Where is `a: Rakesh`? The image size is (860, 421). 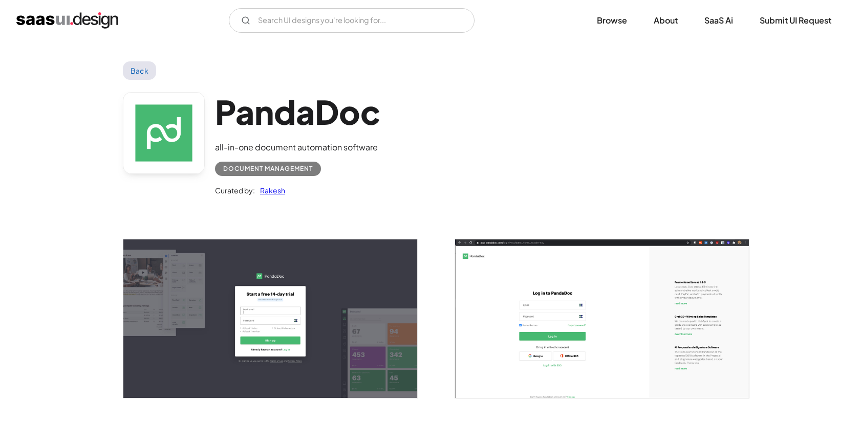 a: Rakesh is located at coordinates (270, 190).